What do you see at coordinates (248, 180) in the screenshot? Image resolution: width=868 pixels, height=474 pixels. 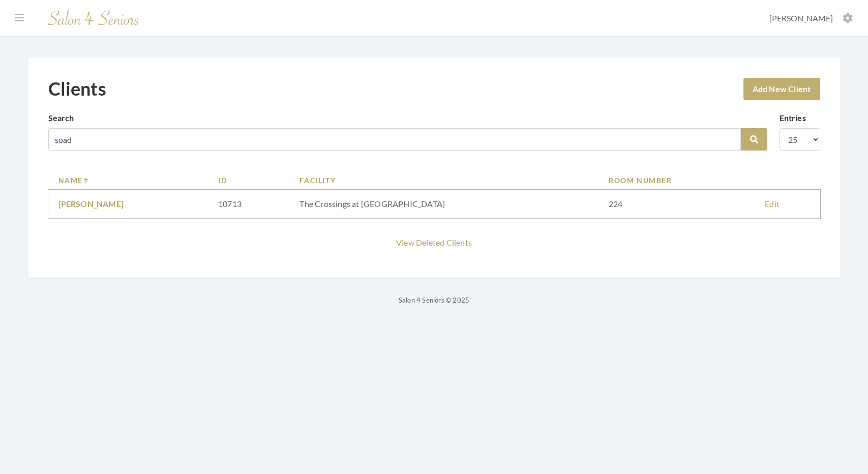 I see `a: ID` at bounding box center [248, 180].